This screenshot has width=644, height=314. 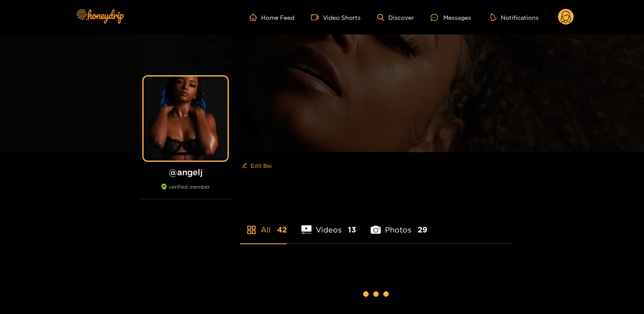 I want to click on span: edit, so click(x=244, y=165).